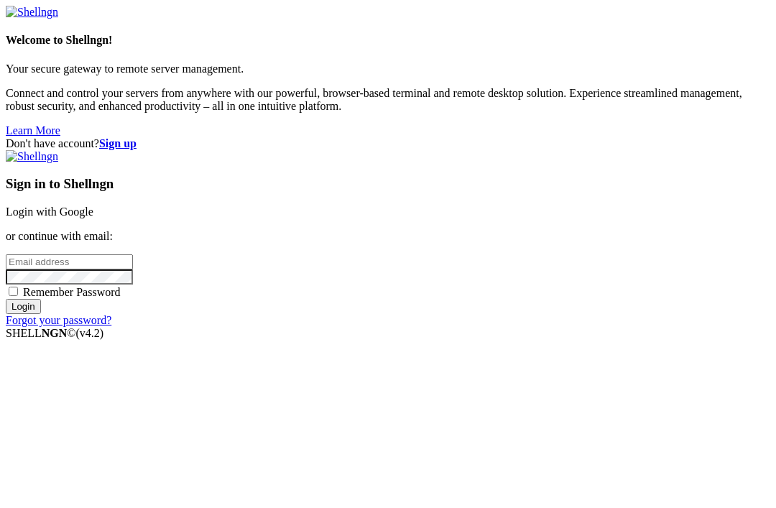  What do you see at coordinates (388, 69) in the screenshot?
I see `p: Your secure gateway to remote server management.` at bounding box center [388, 69].